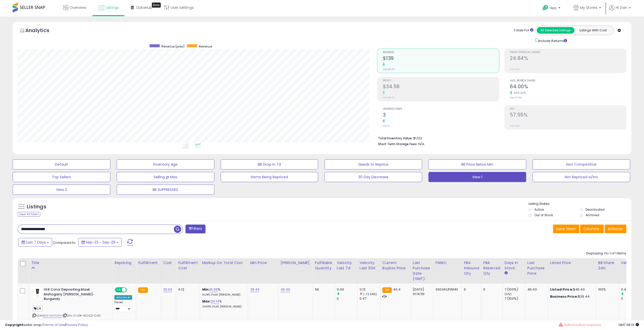 This screenshot has width=644, height=330. What do you see at coordinates (35, 242) in the screenshot?
I see `button: Last 7 Days` at bounding box center [35, 242].